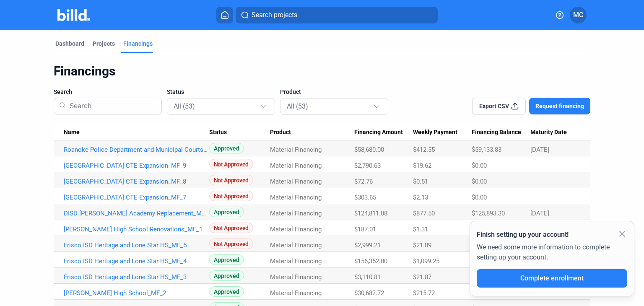 Image resolution: width=644 pixels, height=306 pixels. Describe the element at coordinates (495, 106) in the screenshot. I see `span: Export CSV` at that location.